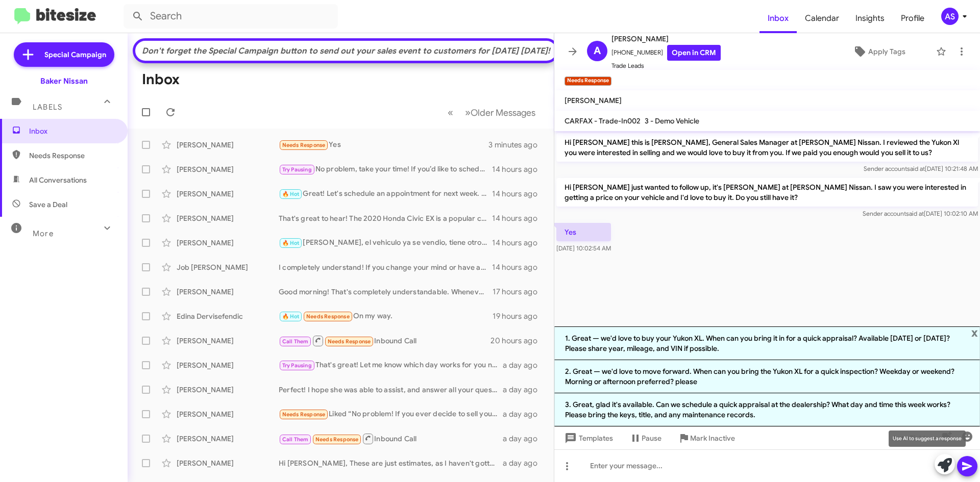 The image size is (980, 482). Describe the element at coordinates (385, 218) in the screenshot. I see `div: That's great to hear! The 2020 Honda Civic EX is a popular choice. Would you like to schedule a t...` at that location.